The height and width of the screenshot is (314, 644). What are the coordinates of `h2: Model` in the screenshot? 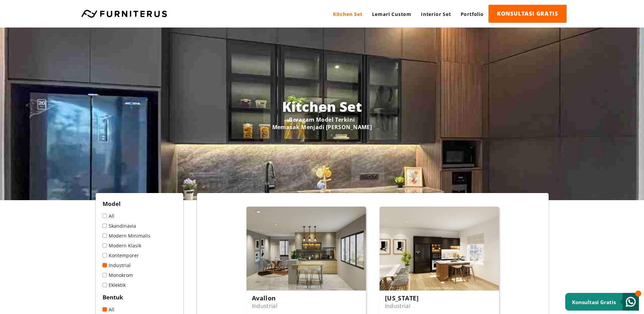 It's located at (139, 203).